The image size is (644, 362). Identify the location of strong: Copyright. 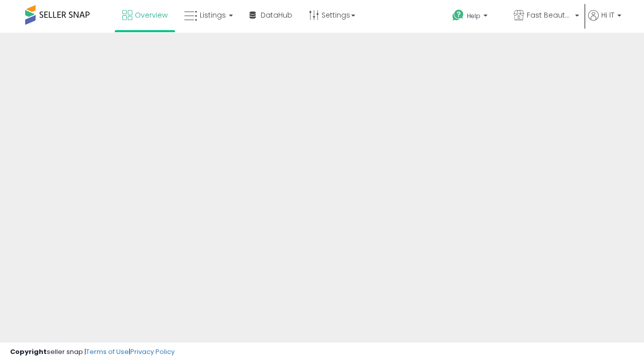
(28, 351).